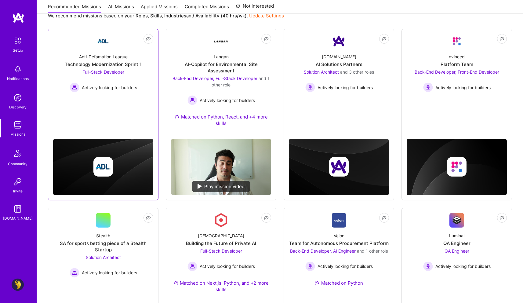  What do you see at coordinates (18, 18) in the screenshot?
I see `img: logo` at bounding box center [18, 18].